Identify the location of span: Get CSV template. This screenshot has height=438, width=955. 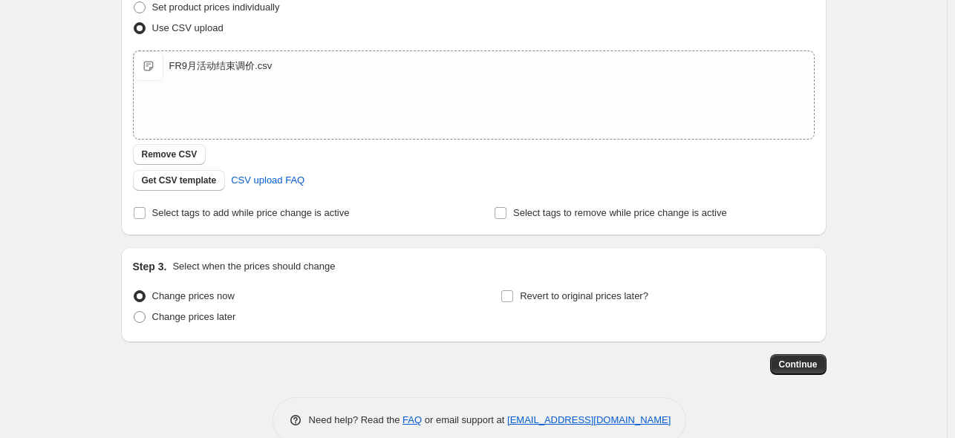
(179, 180).